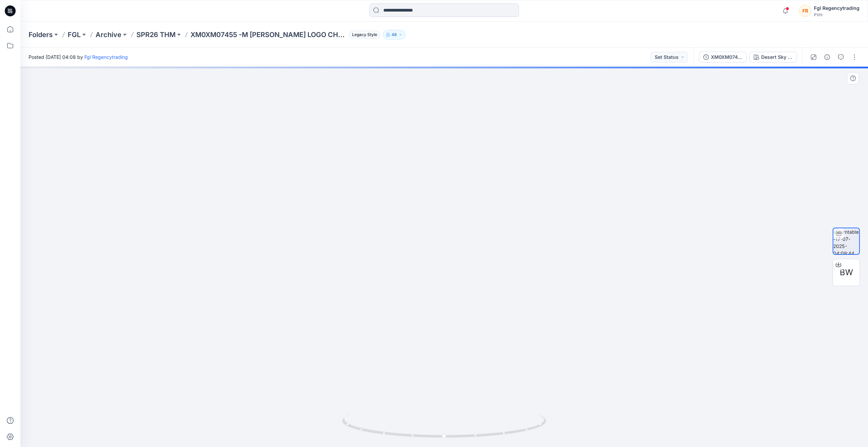 Image resolution: width=868 pixels, height=447 pixels. What do you see at coordinates (363, 34) in the screenshot?
I see `button: Legacy Style` at bounding box center [363, 34].